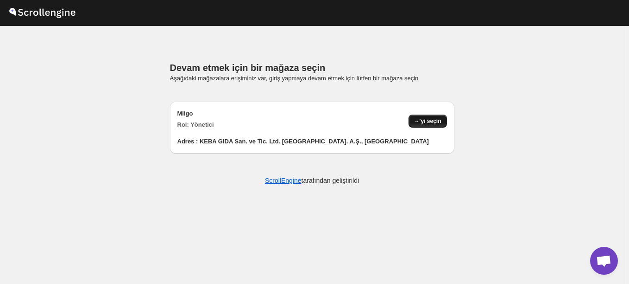 This screenshot has height=284, width=629. I want to click on span: Devam etmek için bir mağaza seçin, so click(248, 68).